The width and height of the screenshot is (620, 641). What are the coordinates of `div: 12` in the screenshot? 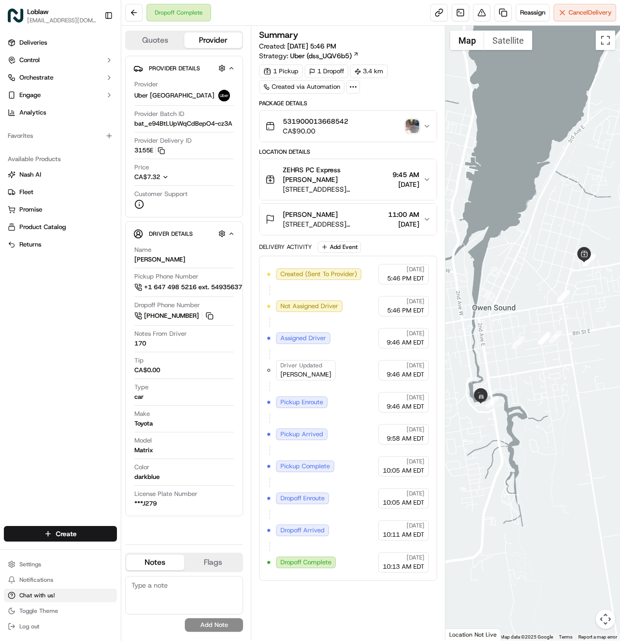 It's located at (492, 402).